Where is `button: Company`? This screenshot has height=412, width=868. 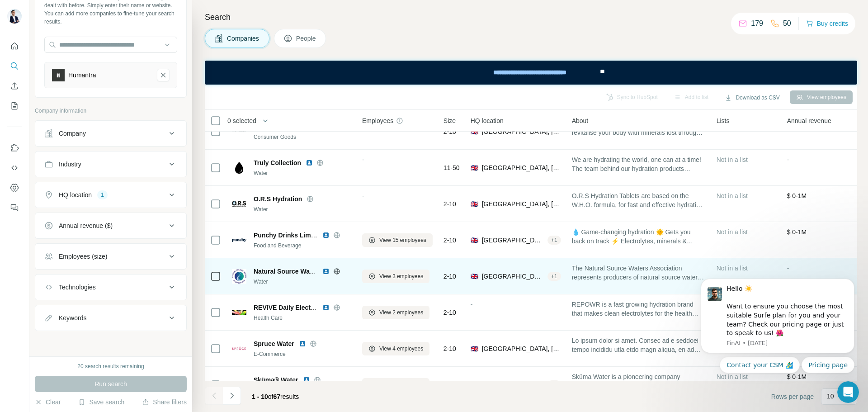 button: Company is located at coordinates (111, 134).